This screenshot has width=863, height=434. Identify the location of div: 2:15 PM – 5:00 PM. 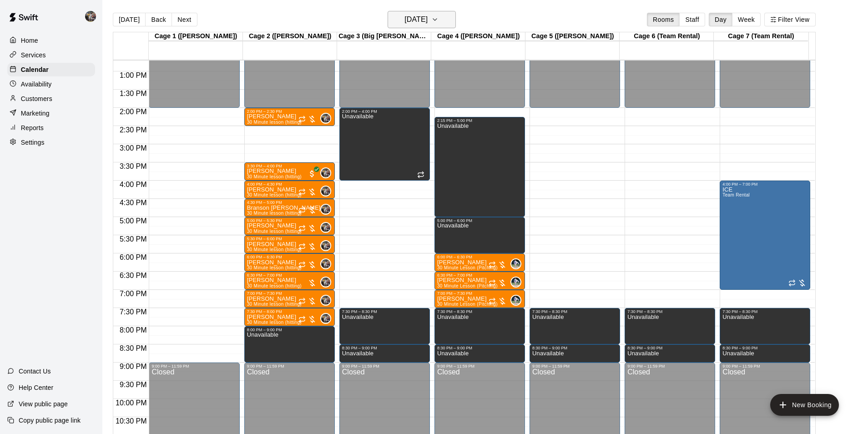
(480, 121).